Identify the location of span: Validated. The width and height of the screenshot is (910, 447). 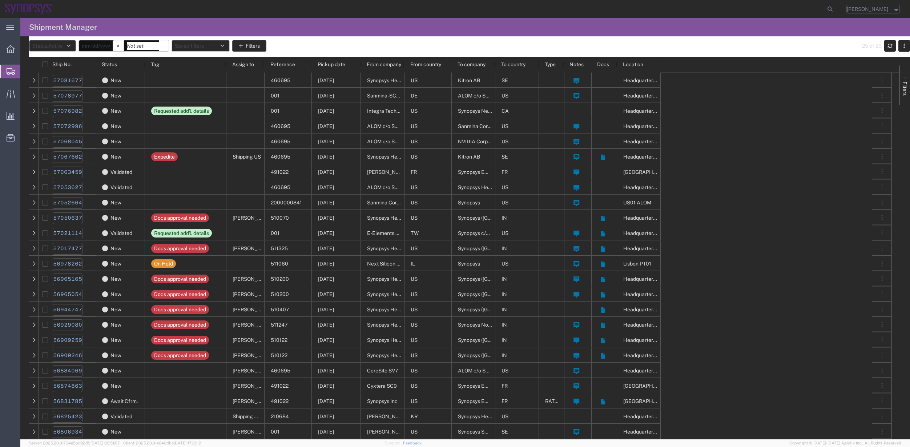
(121, 416).